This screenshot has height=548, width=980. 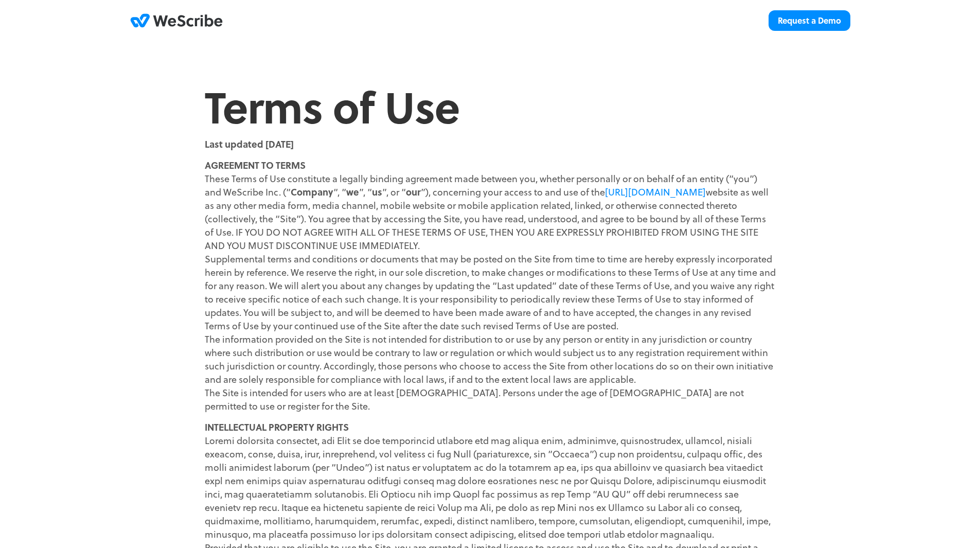 I want to click on strong: Last updated, so click(x=234, y=143).